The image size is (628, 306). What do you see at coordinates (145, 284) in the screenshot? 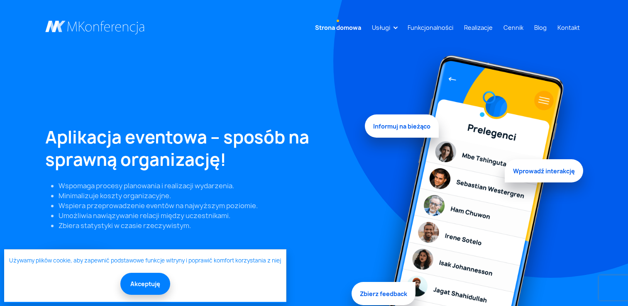
I see `button: Akceptuję` at bounding box center [145, 284].